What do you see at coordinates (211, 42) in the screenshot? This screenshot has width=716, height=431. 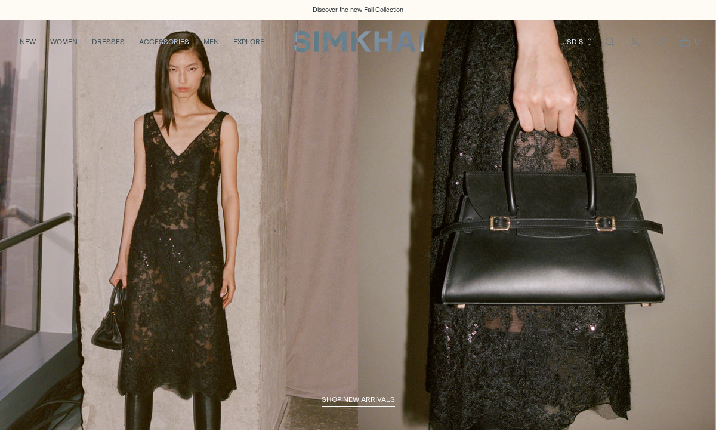 I see `a: MEN` at bounding box center [211, 42].